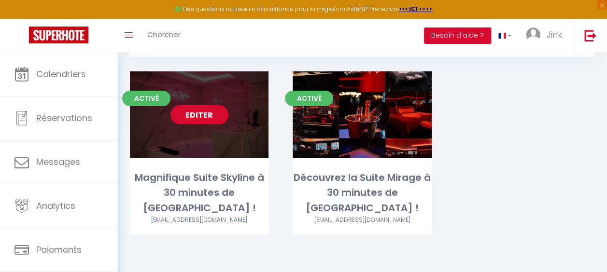  What do you see at coordinates (61, 74) in the screenshot?
I see `span: Calendriers` at bounding box center [61, 74].